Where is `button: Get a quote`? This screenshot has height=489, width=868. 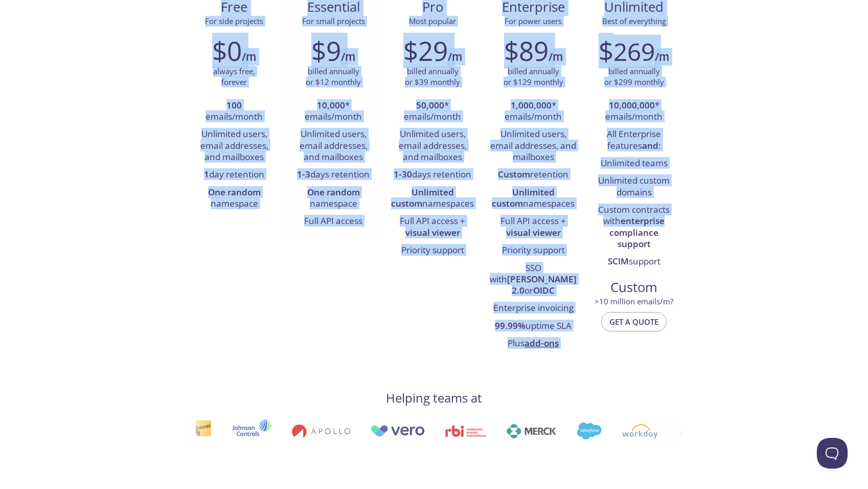
button: Get a quote is located at coordinates (634, 321).